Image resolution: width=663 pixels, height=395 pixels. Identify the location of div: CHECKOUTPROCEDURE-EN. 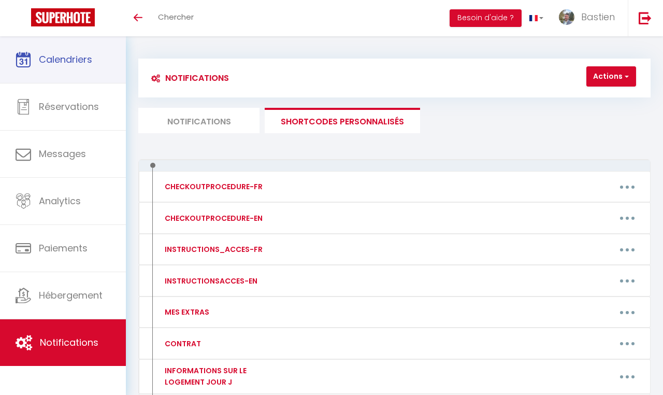
(213, 218).